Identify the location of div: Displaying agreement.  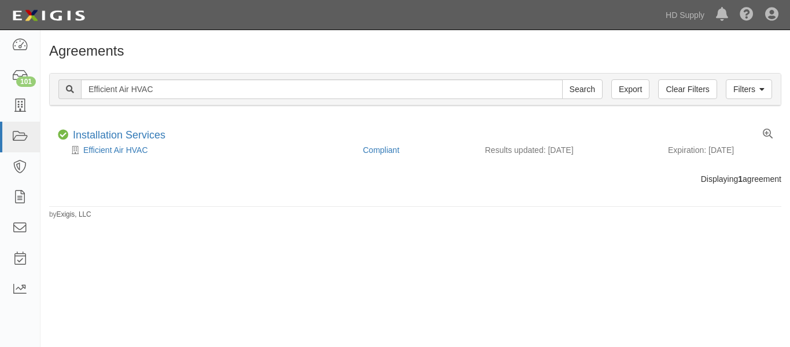
(415, 179).